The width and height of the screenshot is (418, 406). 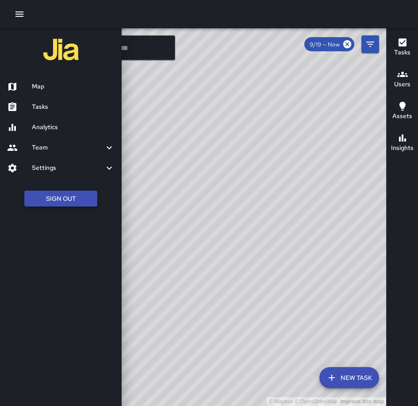 I want to click on h6: Analytics, so click(x=73, y=127).